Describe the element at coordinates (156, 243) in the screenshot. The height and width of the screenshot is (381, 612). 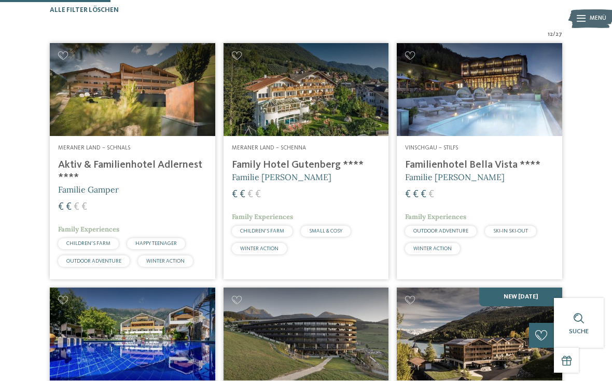
I see `span: HAPPY TEENAGER` at that location.